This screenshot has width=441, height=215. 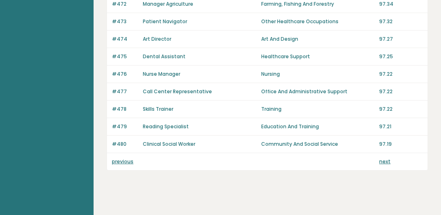 I want to click on a: Patient Navigator, so click(x=165, y=21).